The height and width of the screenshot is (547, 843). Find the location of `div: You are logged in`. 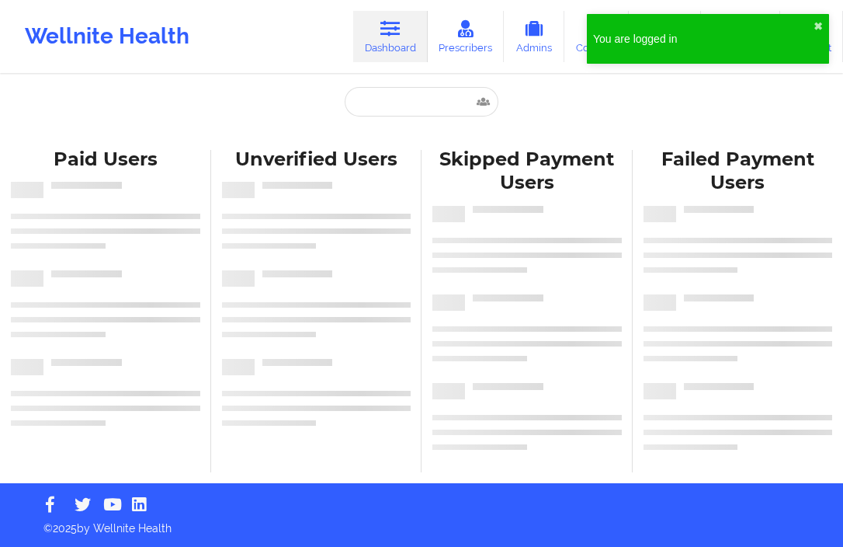

div: You are logged in is located at coordinates (704, 39).